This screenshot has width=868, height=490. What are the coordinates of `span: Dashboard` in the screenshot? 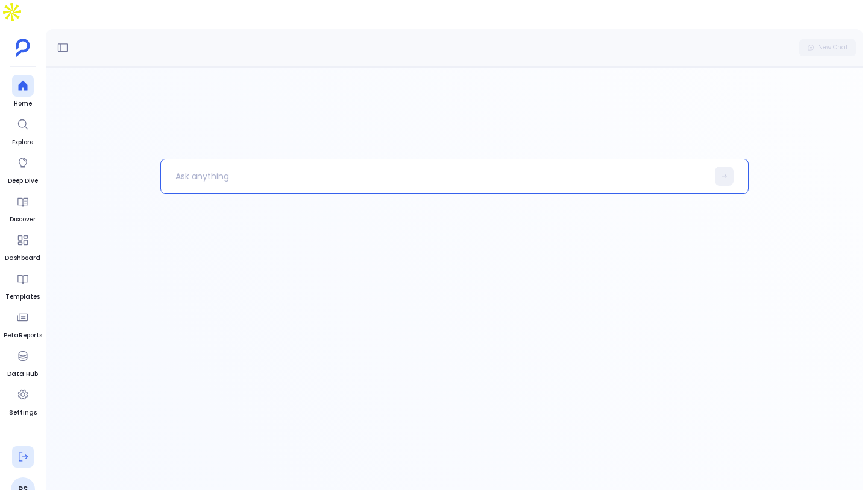 It's located at (23, 258).